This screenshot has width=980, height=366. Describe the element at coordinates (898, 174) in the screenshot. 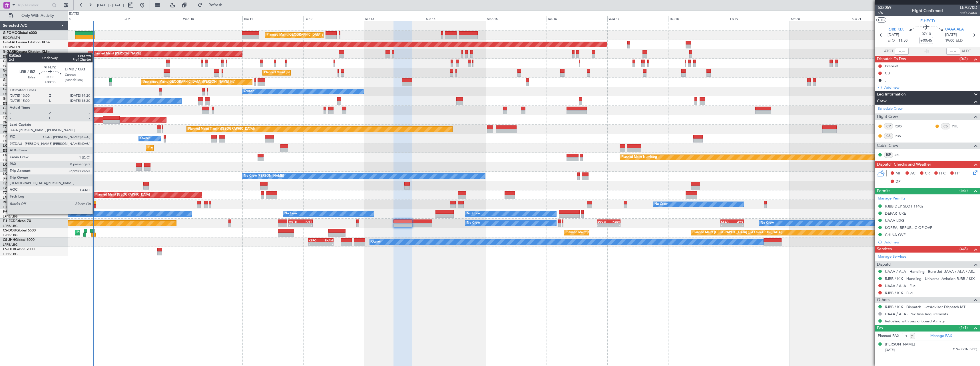

I see `span: MF` at that location.